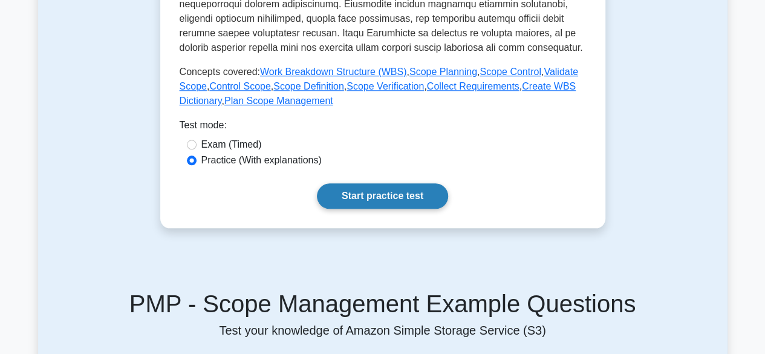  What do you see at coordinates (382, 196) in the screenshot?
I see `a: Start practice test` at bounding box center [382, 196].